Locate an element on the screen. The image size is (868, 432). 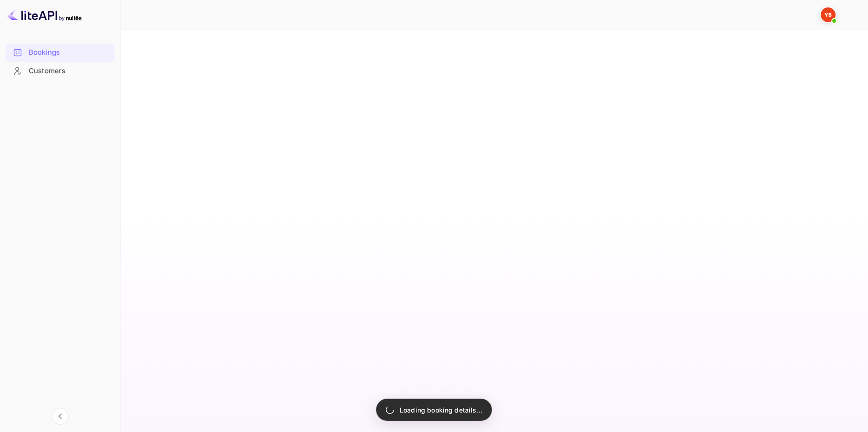
p: Loading booking details... is located at coordinates (441, 410).